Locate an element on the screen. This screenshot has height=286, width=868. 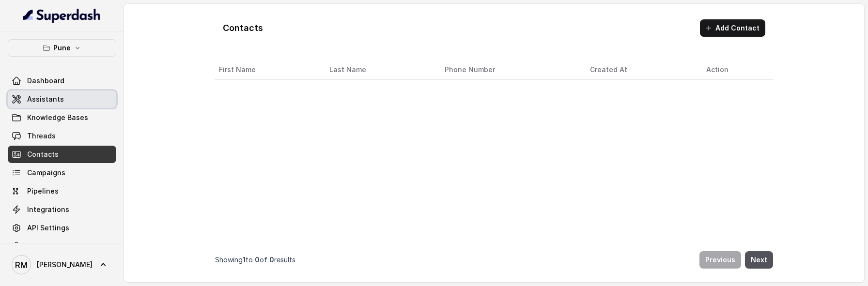
button: Add Contact is located at coordinates (733, 28).